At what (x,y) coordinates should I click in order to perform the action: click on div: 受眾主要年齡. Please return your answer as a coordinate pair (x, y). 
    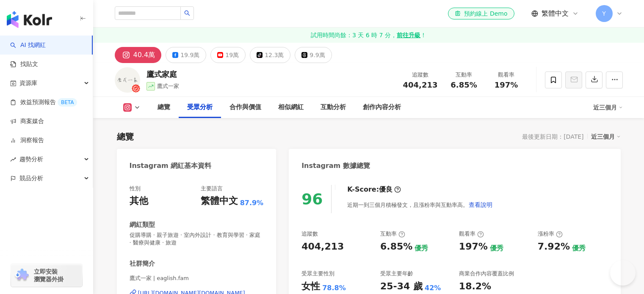
    Looking at the image, I should click on (397, 273).